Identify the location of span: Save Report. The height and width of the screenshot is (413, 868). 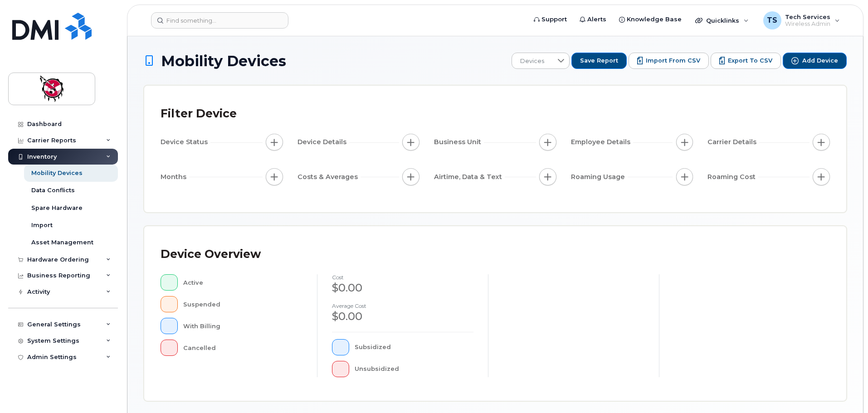
(599, 61).